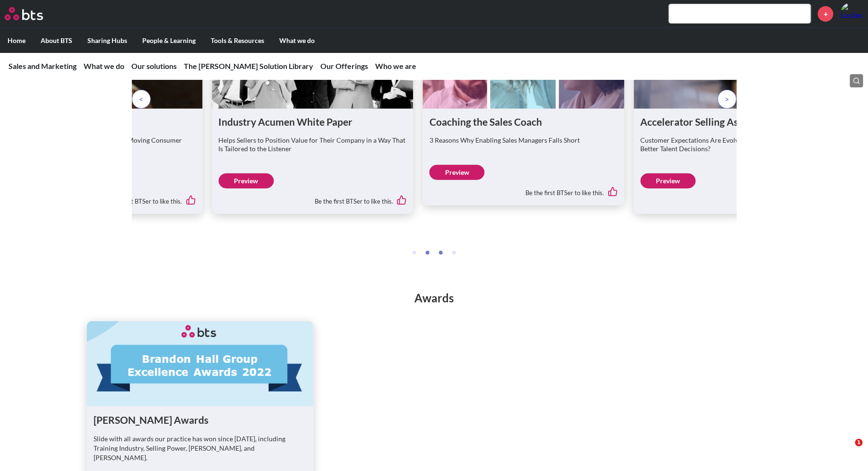 The width and height of the screenshot is (868, 471). I want to click on a: Go home, so click(32, 14).